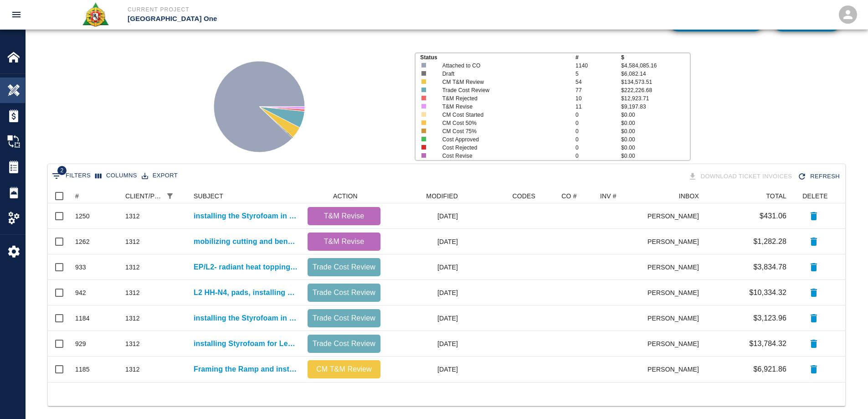 The image size is (868, 419). What do you see at coordinates (655, 82) in the screenshot?
I see `p: $134,573.51` at bounding box center [655, 82].